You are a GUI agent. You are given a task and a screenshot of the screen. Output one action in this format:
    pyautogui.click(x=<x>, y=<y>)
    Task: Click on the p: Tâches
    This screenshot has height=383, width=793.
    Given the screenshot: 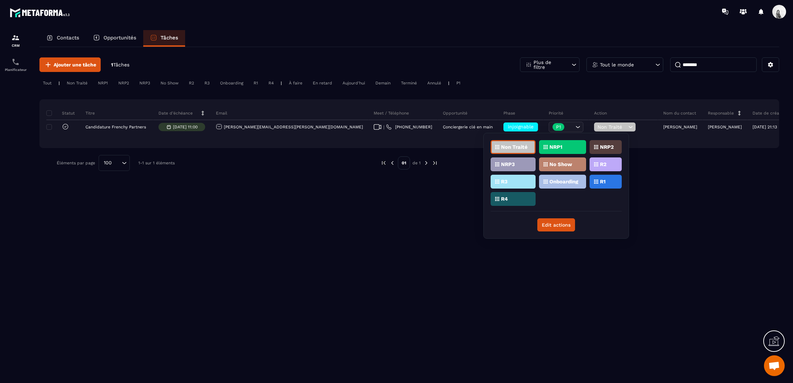 What is the action you would take?
    pyautogui.click(x=169, y=38)
    